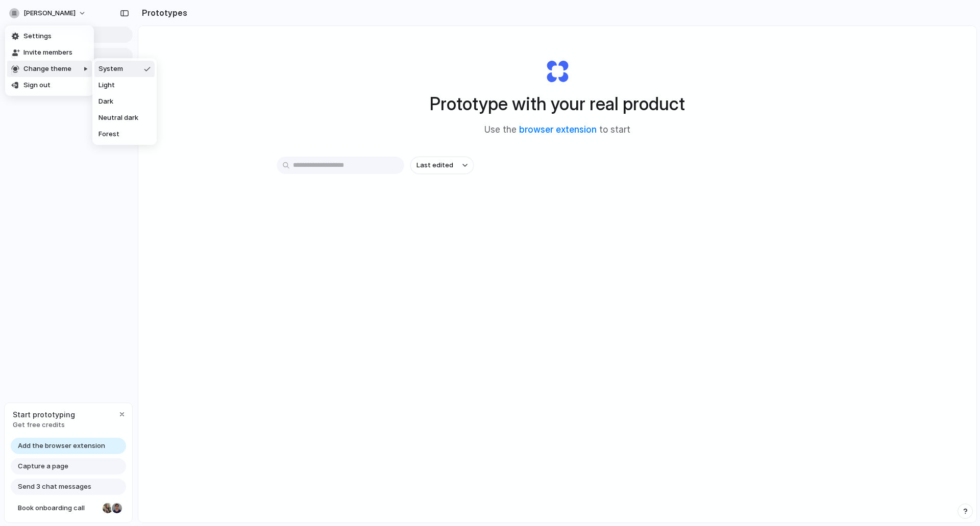 Image resolution: width=980 pixels, height=526 pixels. Describe the element at coordinates (37, 85) in the screenshot. I see `span: Sign out` at that location.